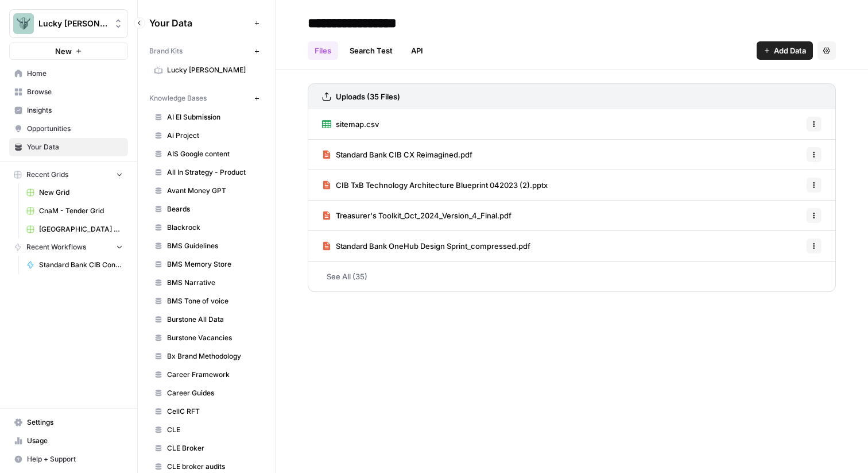 This screenshot has width=868, height=473. I want to click on a: CellC RFT, so click(206, 411).